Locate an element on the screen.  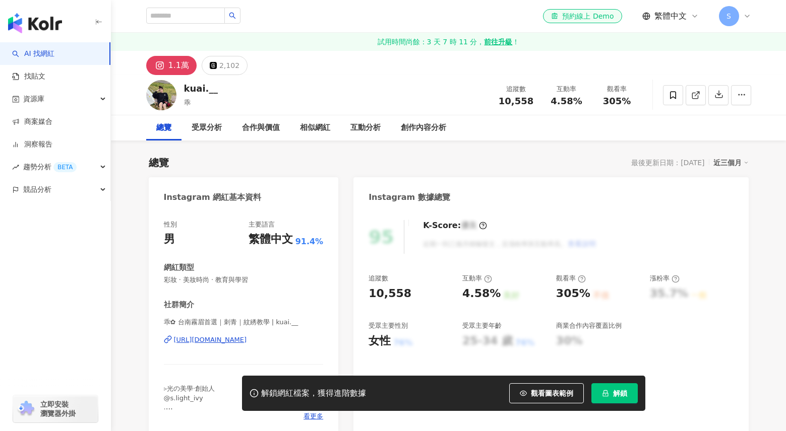
a: searchAI 找網紅 is located at coordinates (33, 54).